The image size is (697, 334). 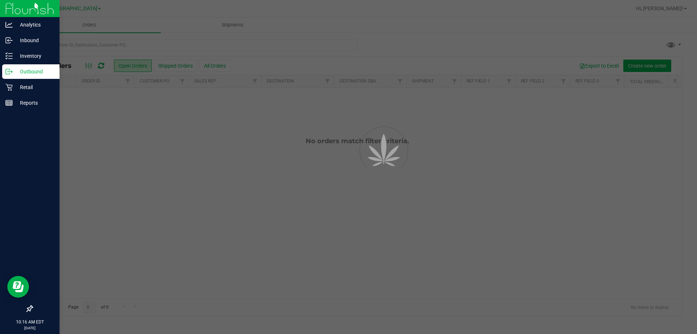 I want to click on p: Analytics, so click(x=34, y=25).